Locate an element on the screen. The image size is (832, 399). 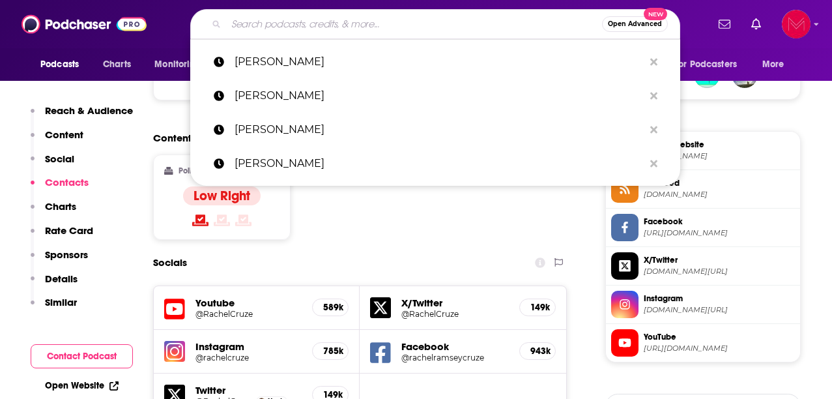
p: Reach & Audience is located at coordinates (89, 110).